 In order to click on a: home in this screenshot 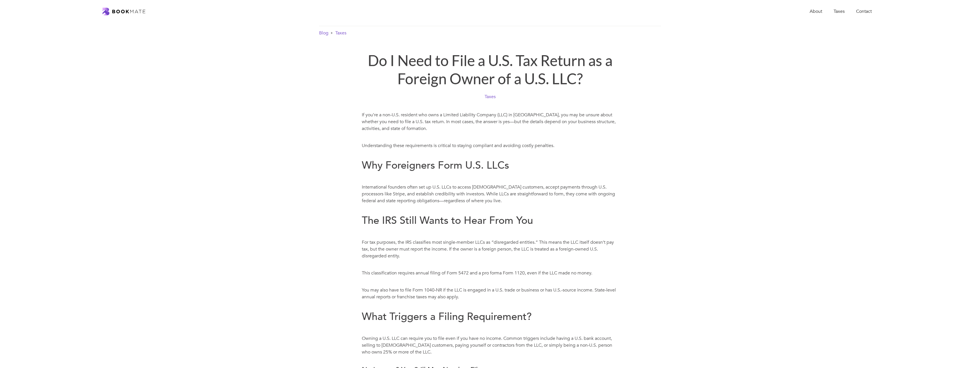, I will do `click(124, 11)`.